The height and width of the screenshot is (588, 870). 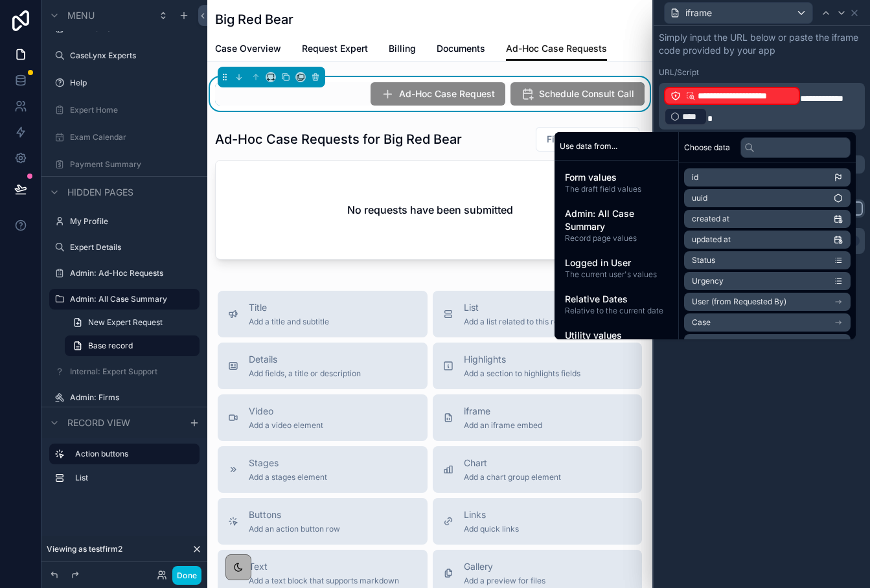 What do you see at coordinates (81, 15) in the screenshot?
I see `span: Menu` at bounding box center [81, 15].